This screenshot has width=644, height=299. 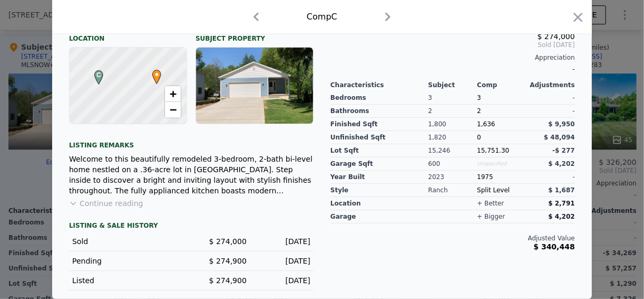 What do you see at coordinates (453, 124) in the screenshot?
I see `div: 1,800` at bounding box center [453, 124].